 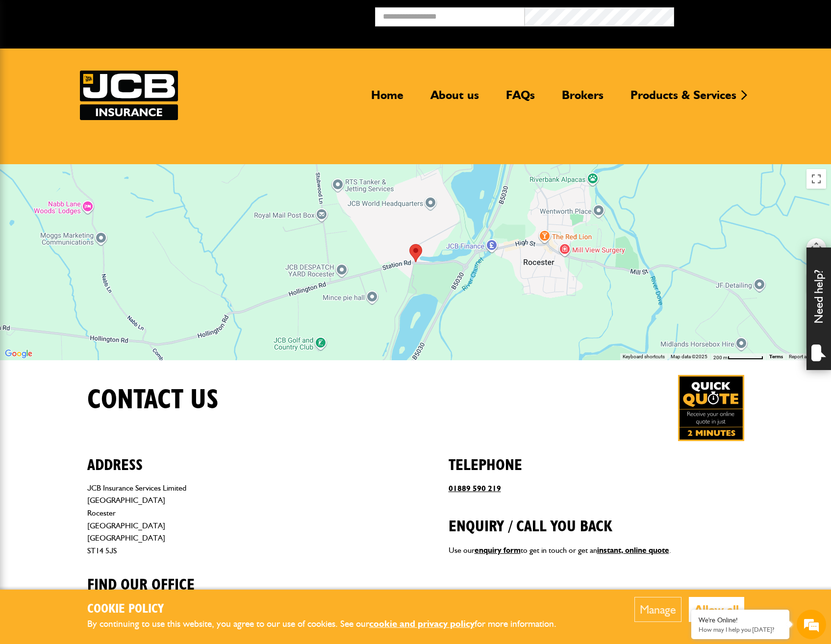 I want to click on img: Google, so click(x=19, y=354).